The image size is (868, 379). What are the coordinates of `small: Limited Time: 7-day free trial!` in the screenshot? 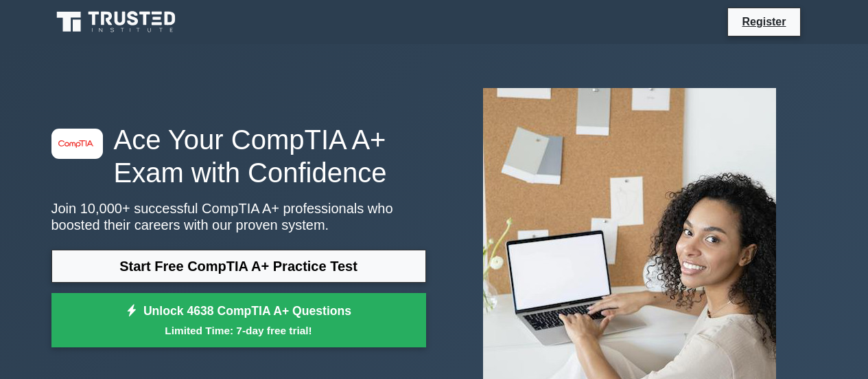 It's located at (239, 330).